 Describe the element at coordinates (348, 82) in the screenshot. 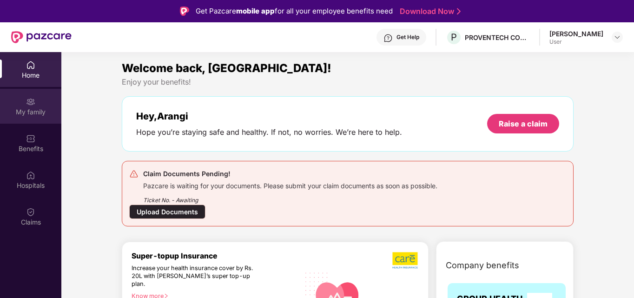

I see `div: Enjoy your benefits!` at that location.